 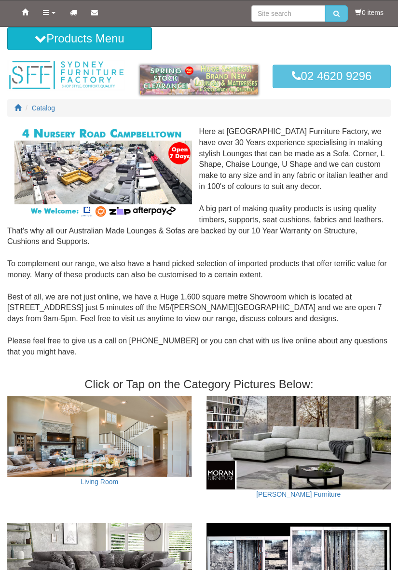 What do you see at coordinates (288, 13) in the screenshot?
I see `input: Site search` at bounding box center [288, 13].